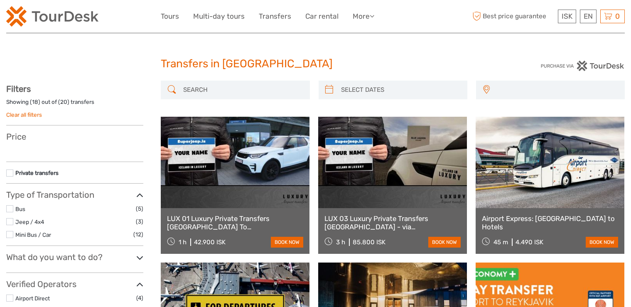  I want to click on div: 4.490 ISK, so click(529, 242).